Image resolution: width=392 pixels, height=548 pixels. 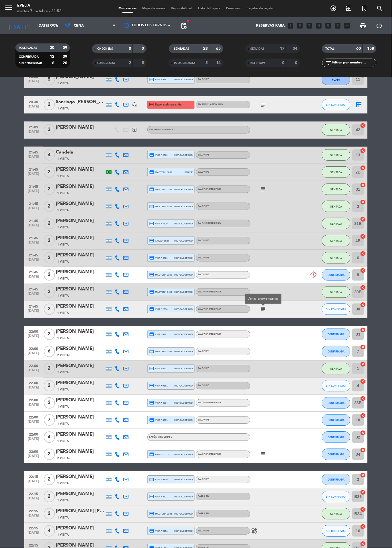 What do you see at coordinates (158, 369) in the screenshot?
I see `span: visa * 6237` at bounding box center [158, 369].